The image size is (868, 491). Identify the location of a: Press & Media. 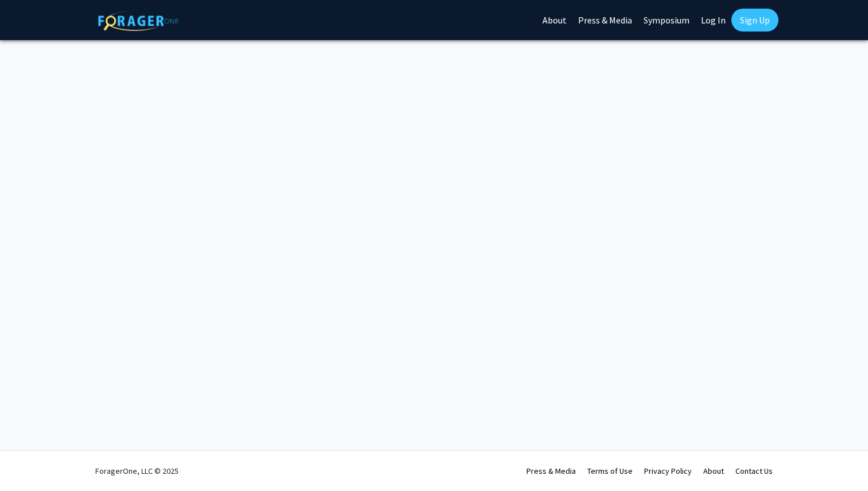
(551, 471).